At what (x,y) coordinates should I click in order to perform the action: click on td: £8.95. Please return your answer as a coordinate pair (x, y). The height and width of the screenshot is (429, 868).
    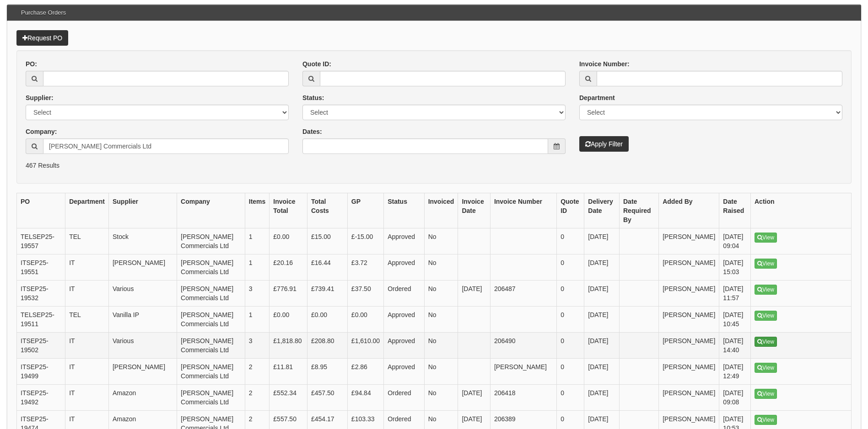
    Looking at the image, I should click on (328, 372).